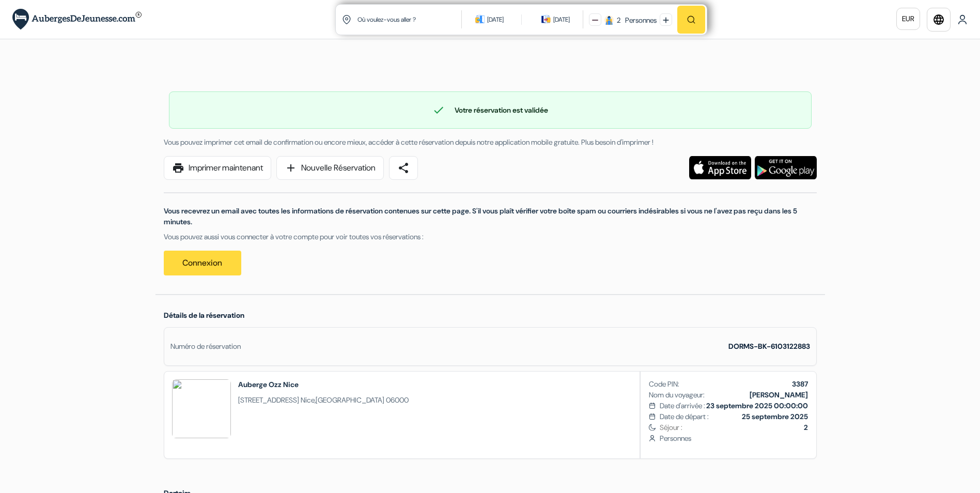 This screenshot has height=493, width=980. Describe the element at coordinates (908, 18) in the screenshot. I see `a: EUR` at that location.